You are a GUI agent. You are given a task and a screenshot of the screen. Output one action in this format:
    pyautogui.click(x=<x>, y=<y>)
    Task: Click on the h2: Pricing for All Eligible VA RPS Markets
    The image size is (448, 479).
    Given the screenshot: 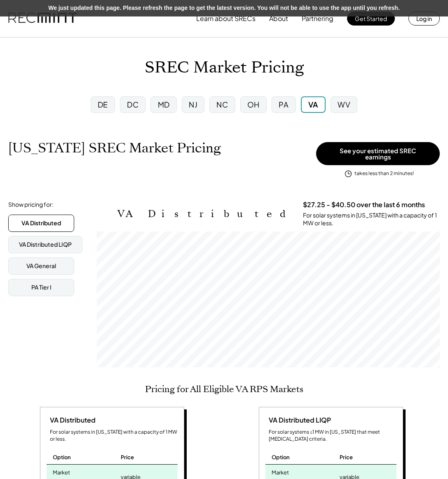 What is the action you would take?
    pyautogui.click(x=224, y=389)
    